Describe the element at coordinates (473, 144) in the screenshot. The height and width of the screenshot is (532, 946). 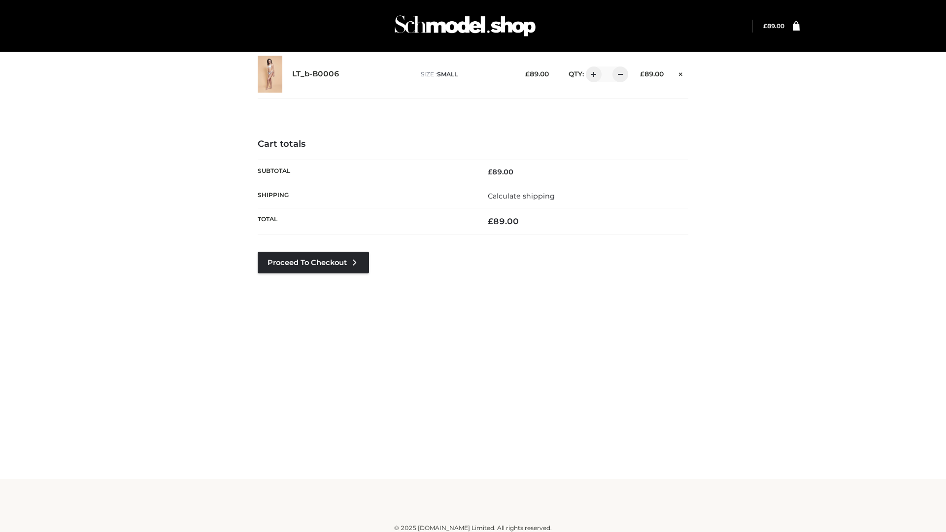
I see `h4: Cart totals` at that location.